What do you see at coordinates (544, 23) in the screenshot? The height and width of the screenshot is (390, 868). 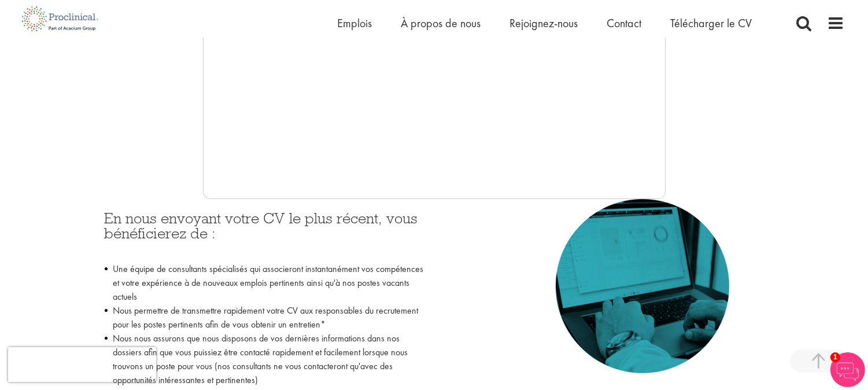 I see `a: Rejoignez-nous` at bounding box center [544, 23].